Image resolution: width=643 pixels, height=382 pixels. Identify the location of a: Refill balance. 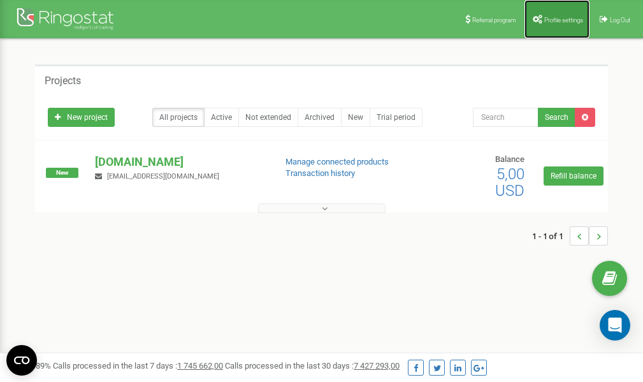
(574, 176).